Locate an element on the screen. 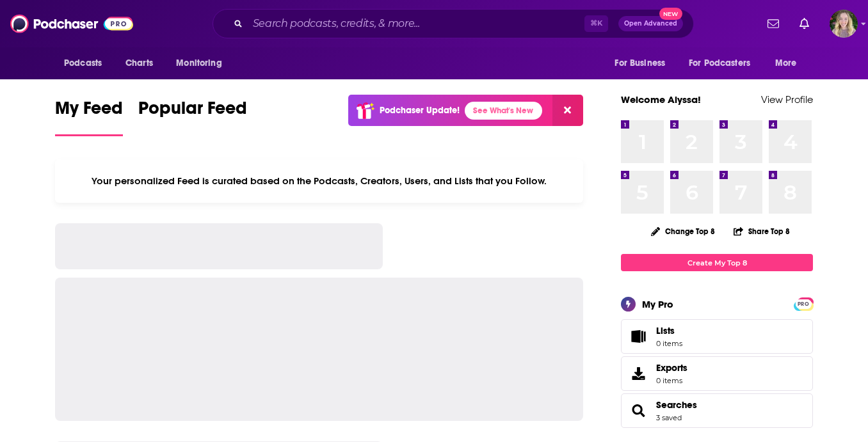  a: View Profile is located at coordinates (787, 99).